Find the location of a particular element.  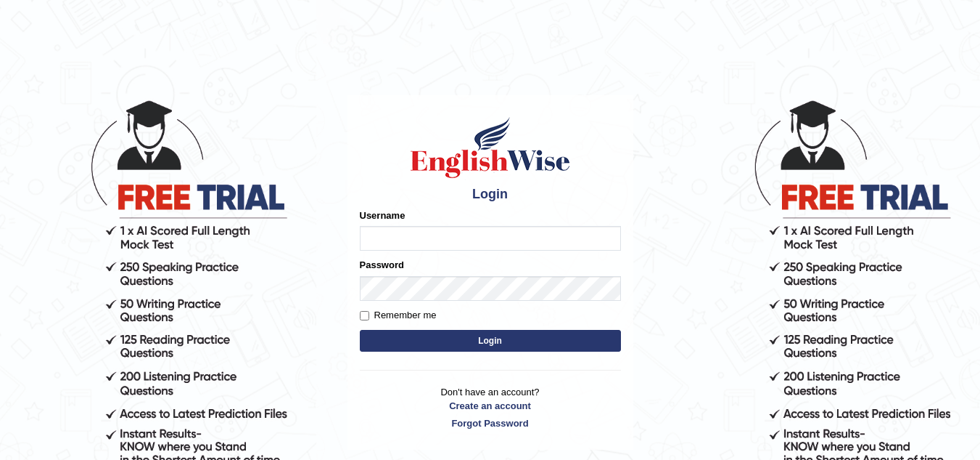

button: Login is located at coordinates (490, 340).